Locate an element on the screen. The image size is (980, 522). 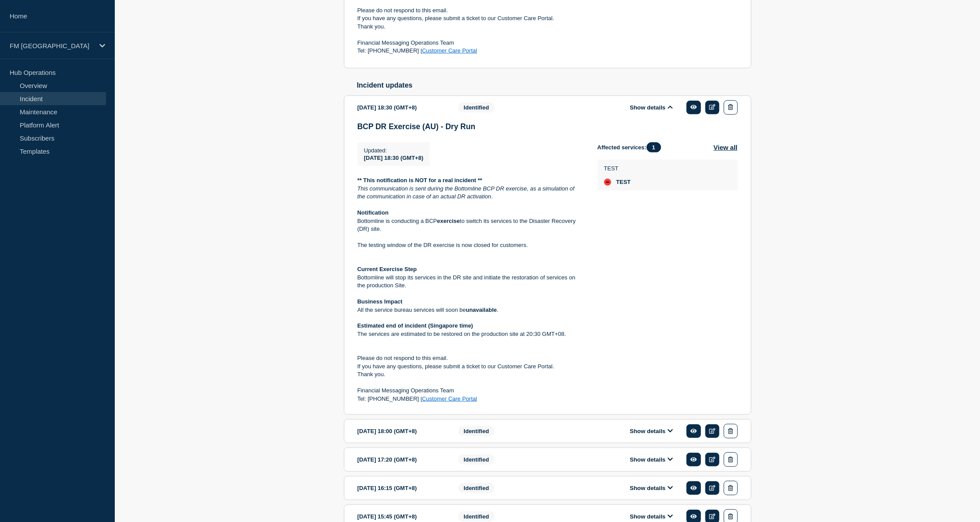
strong: Estimated end of incident (Singapore time) is located at coordinates (415, 325).